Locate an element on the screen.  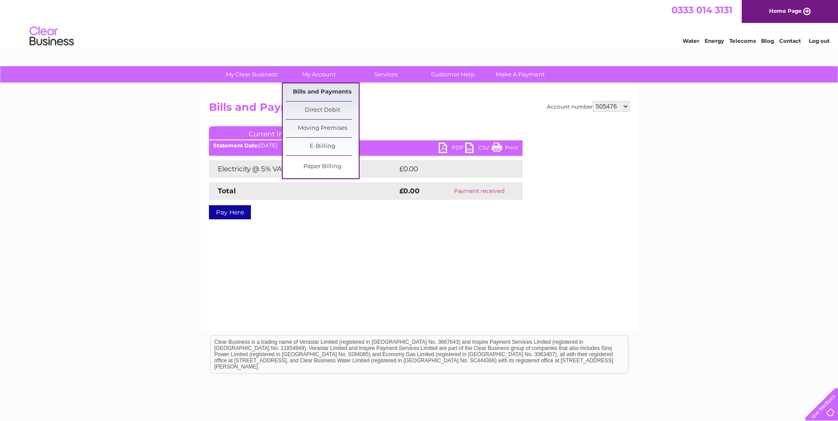
a: My Clear Business is located at coordinates (251, 74).